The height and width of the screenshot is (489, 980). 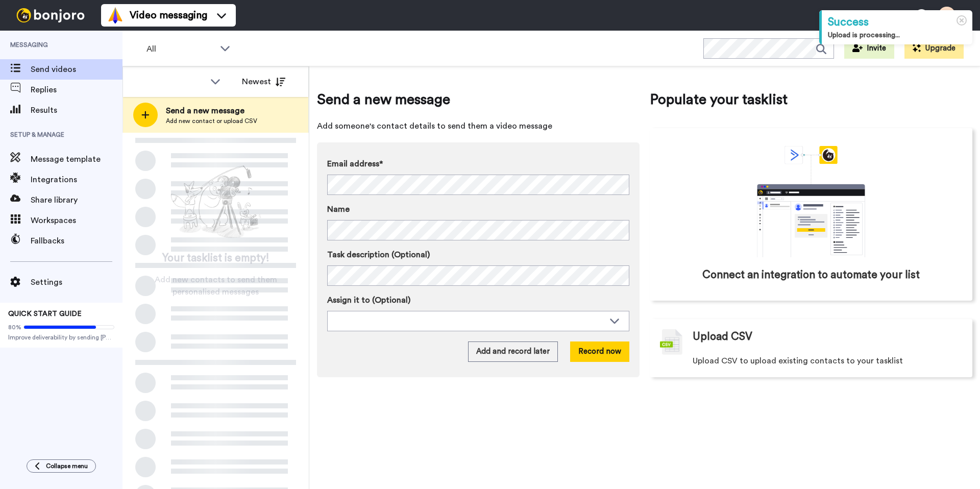 What do you see at coordinates (722, 337) in the screenshot?
I see `span: Upload CSV` at bounding box center [722, 337].